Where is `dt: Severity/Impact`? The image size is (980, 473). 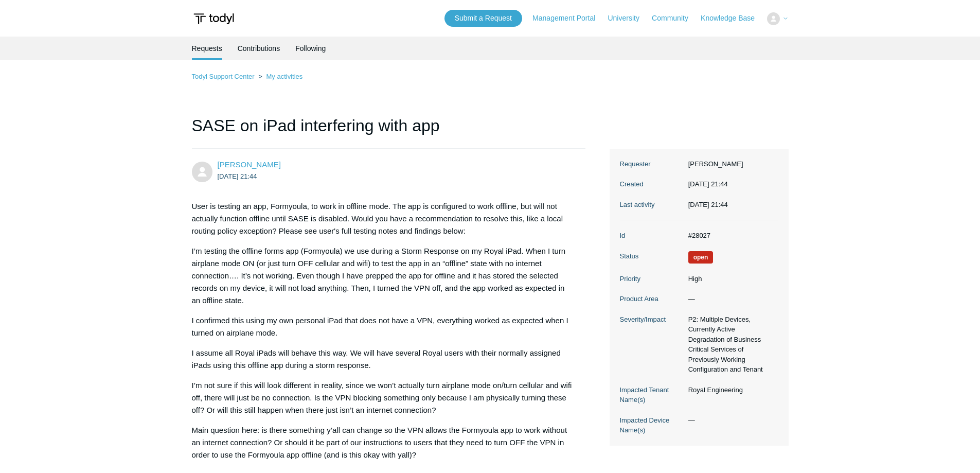 dt: Severity/Impact is located at coordinates (652, 320).